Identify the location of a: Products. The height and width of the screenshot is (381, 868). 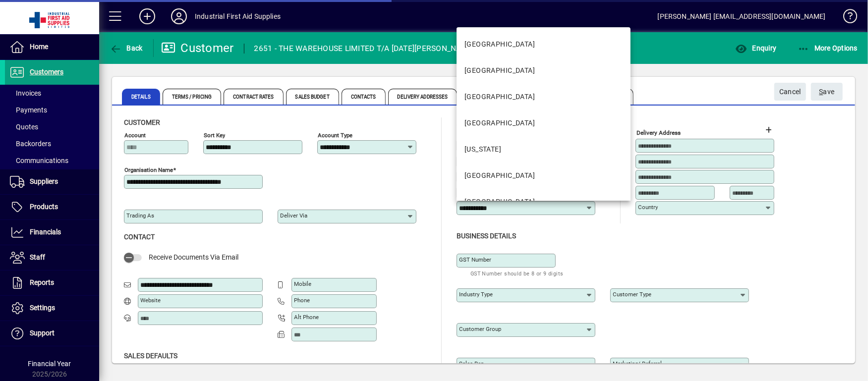
(52, 207).